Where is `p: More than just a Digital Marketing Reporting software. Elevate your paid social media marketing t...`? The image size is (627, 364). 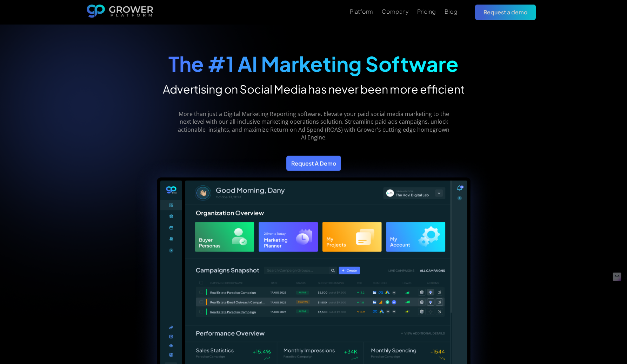
p: More than just a Digital Marketing Reporting software. Elevate your paid social media marketing t... is located at coordinates (314, 126).